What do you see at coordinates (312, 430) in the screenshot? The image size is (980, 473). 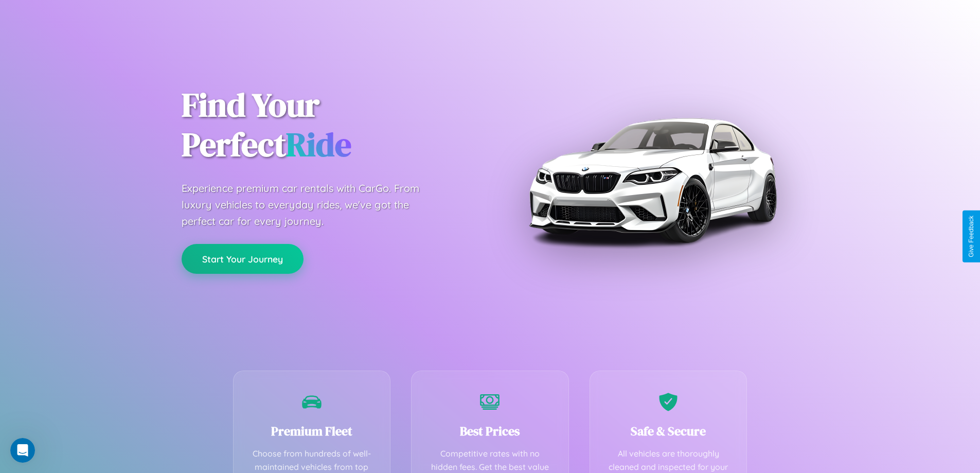 I see `h3: Premium Fleet` at bounding box center [312, 430].